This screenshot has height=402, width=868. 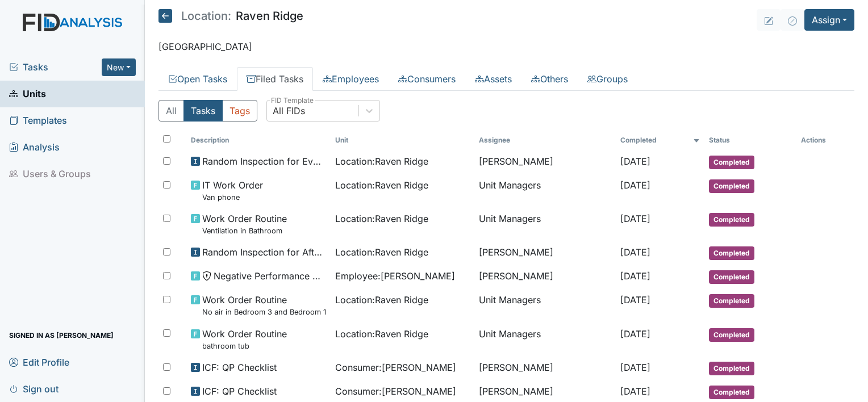 What do you see at coordinates (39, 362) in the screenshot?
I see `span: Edit Profile` at bounding box center [39, 362].